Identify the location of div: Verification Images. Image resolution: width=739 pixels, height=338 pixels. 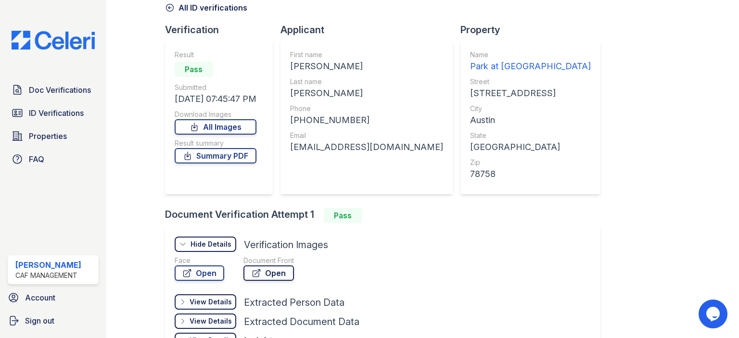
(286, 245).